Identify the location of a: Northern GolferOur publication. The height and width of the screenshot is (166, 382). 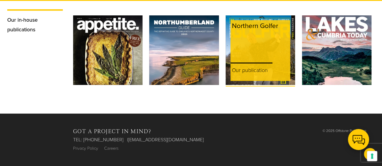
(260, 50).